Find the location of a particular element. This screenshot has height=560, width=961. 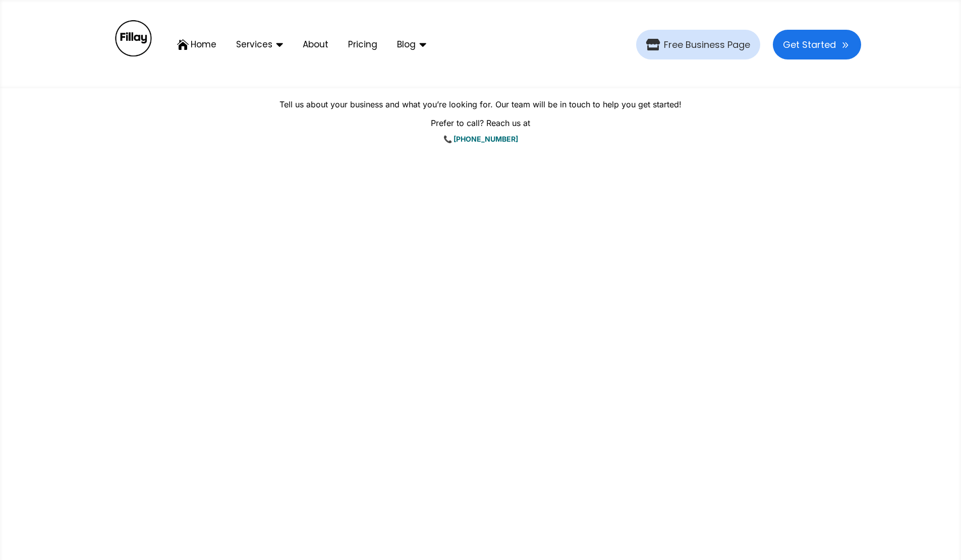

span: Blog is located at coordinates (406, 44).